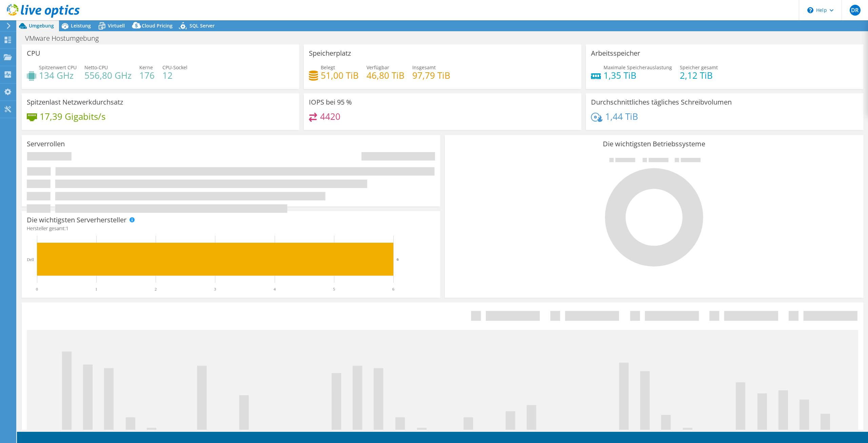 This screenshot has height=443, width=868. I want to click on h3: Serverrollen, so click(46, 144).